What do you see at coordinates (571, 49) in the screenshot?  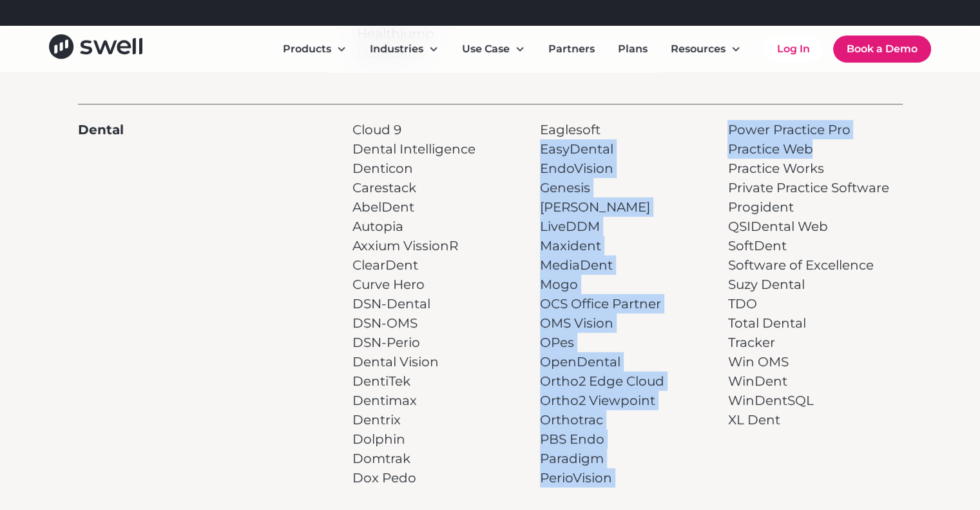 I see `a: Partners` at bounding box center [571, 49].